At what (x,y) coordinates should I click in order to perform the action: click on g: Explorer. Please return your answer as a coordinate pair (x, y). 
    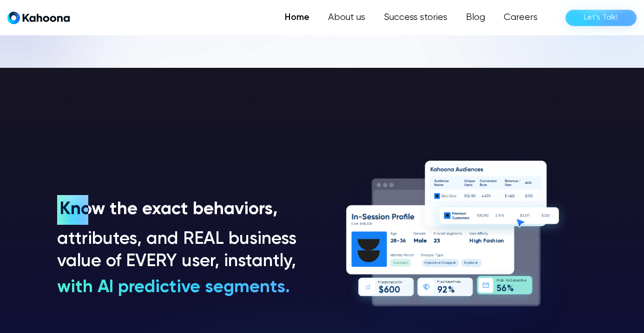
    Looking at the image, I should click on (471, 263).